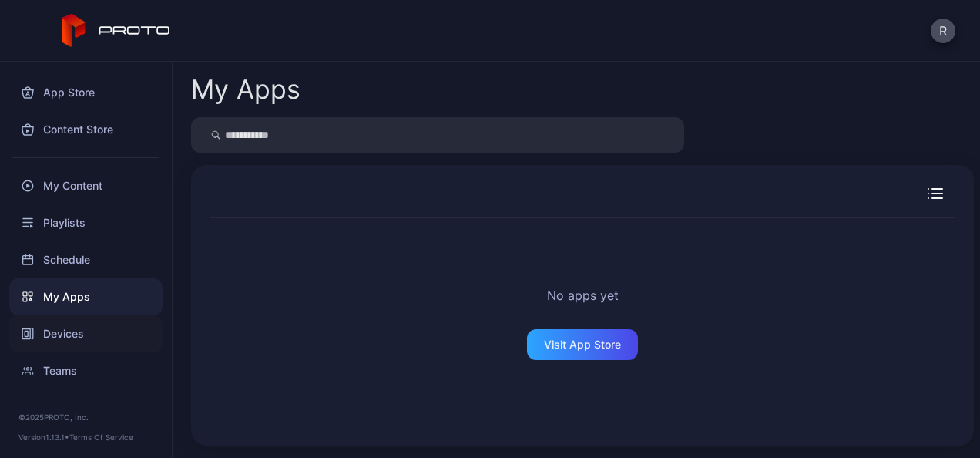 The width and height of the screenshot is (980, 458). What do you see at coordinates (86, 186) in the screenshot?
I see `a: My Content` at bounding box center [86, 186].